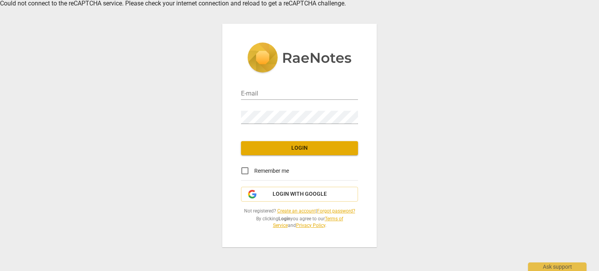 This screenshot has height=271, width=599. What do you see at coordinates (300, 148) in the screenshot?
I see `span: Login` at bounding box center [300, 148].